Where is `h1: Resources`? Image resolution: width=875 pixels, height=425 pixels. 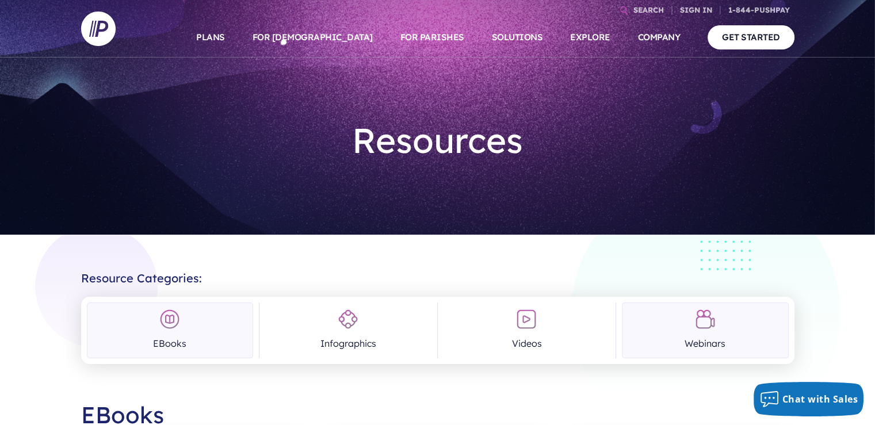
h1: Resources is located at coordinates (438, 140).